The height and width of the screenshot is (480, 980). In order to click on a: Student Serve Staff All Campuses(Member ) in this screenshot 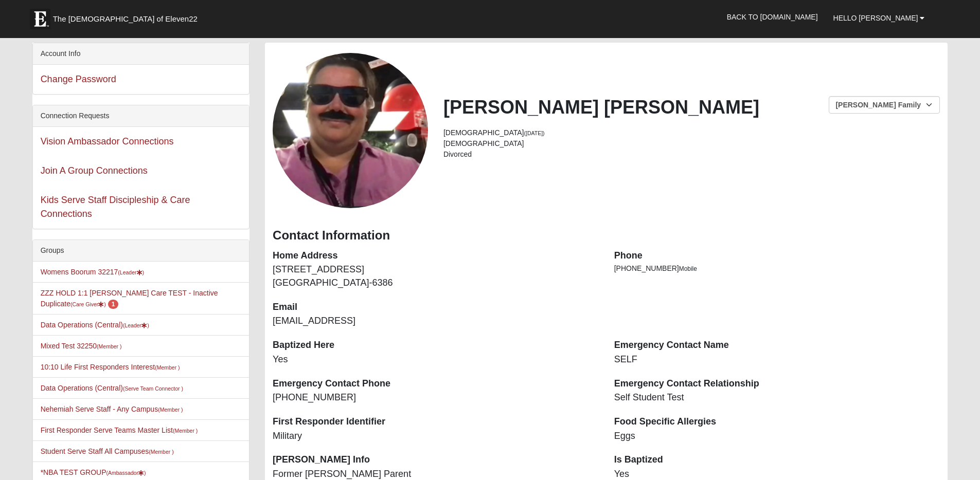, I will do `click(107, 451)`.